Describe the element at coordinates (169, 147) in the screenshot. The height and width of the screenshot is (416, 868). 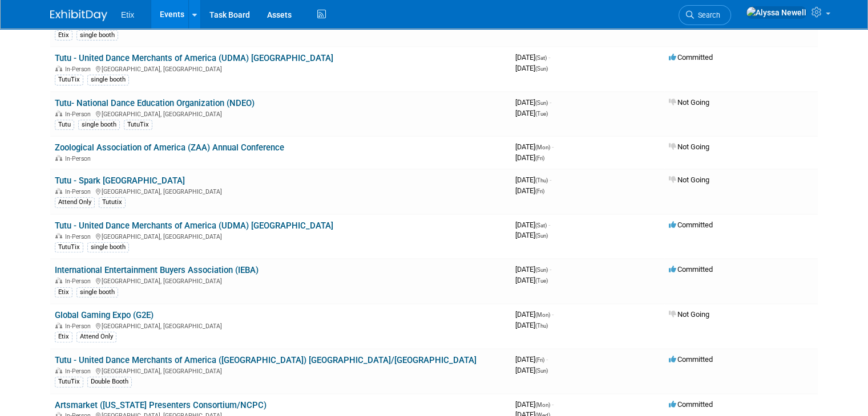
I see `a: Zoological Association of America (ZAA) Annual Conference` at that location.